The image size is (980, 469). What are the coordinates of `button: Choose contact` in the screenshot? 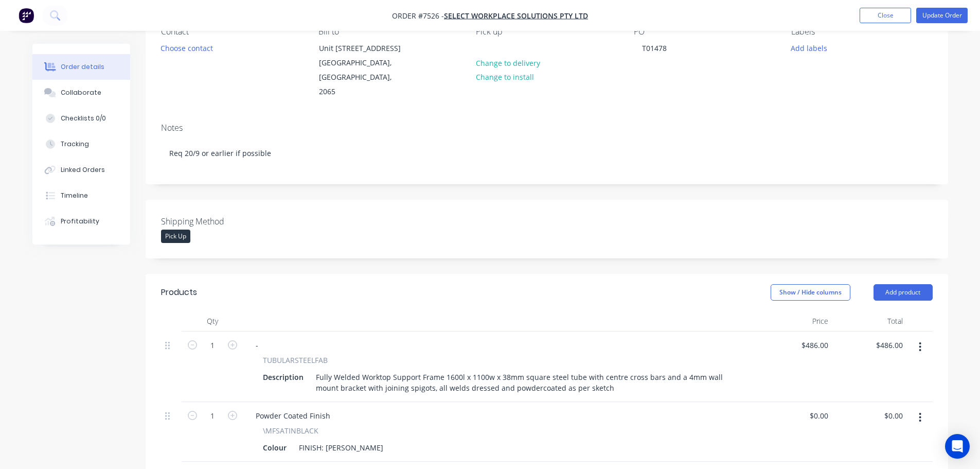 It's located at (186, 48).